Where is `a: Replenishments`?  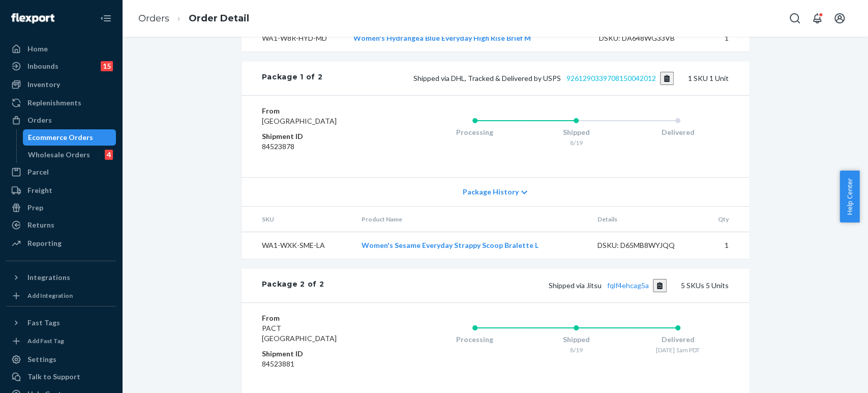 a: Replenishments is located at coordinates (61, 102).